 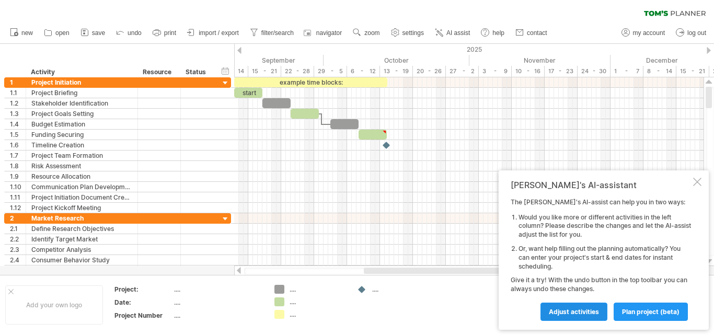 I want to click on div: 1.1, so click(x=18, y=92).